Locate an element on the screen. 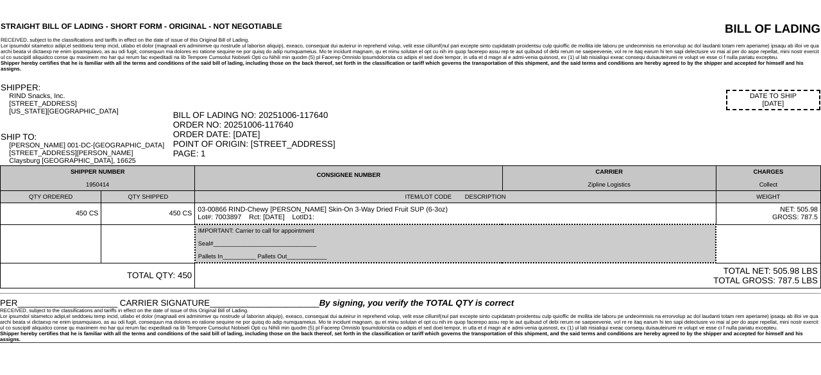 Image resolution: width=821 pixels, height=375 pixels. div: Shipper hereby certifies that he is familiar with all the terms and conditions of the said bill o... is located at coordinates (410, 66).